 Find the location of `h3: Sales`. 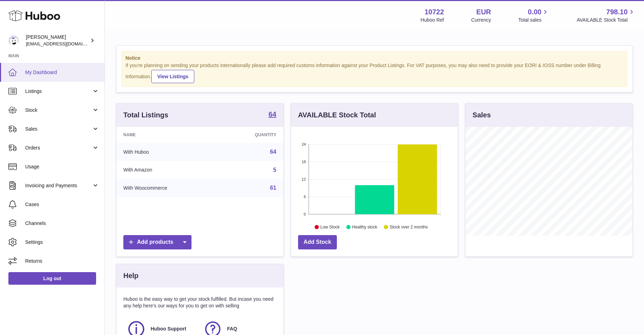

h3: Sales is located at coordinates (482, 115).